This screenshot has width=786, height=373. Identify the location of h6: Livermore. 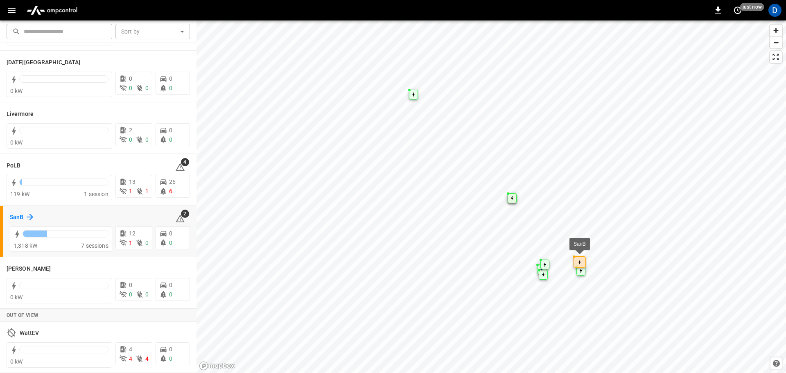
(20, 114).